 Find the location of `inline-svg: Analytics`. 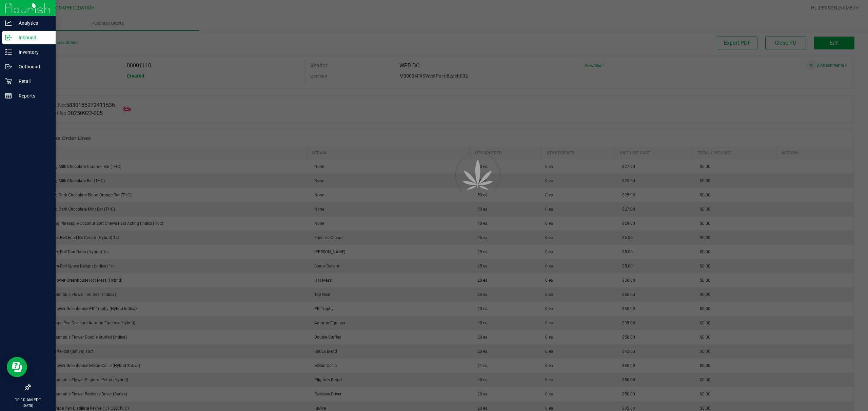

inline-svg: Analytics is located at coordinates (9, 23).